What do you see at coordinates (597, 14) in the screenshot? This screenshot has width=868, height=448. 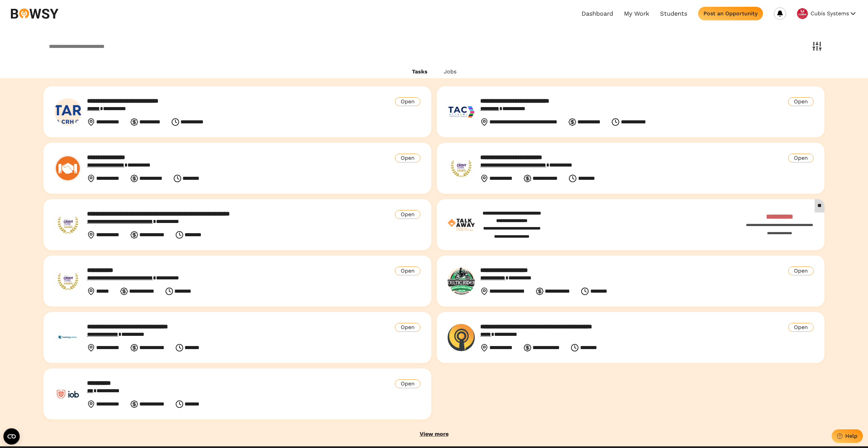 I see `a: Dashboard` at bounding box center [597, 14].